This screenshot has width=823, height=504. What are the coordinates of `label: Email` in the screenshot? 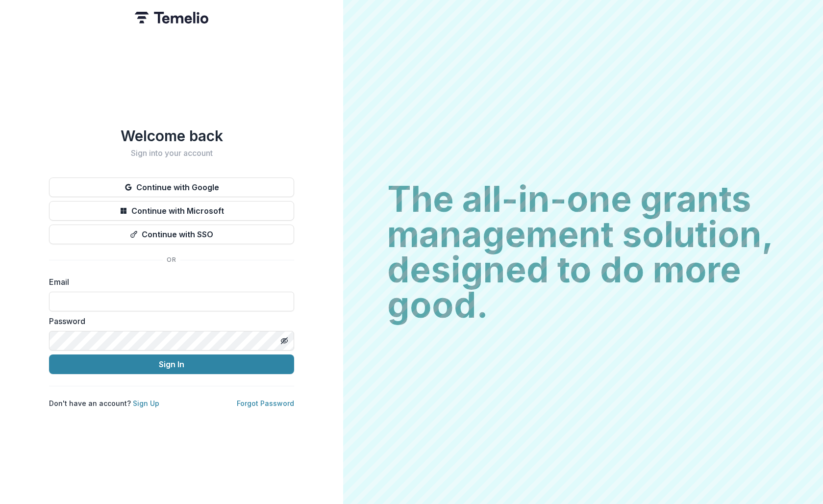 It's located at (169, 282).